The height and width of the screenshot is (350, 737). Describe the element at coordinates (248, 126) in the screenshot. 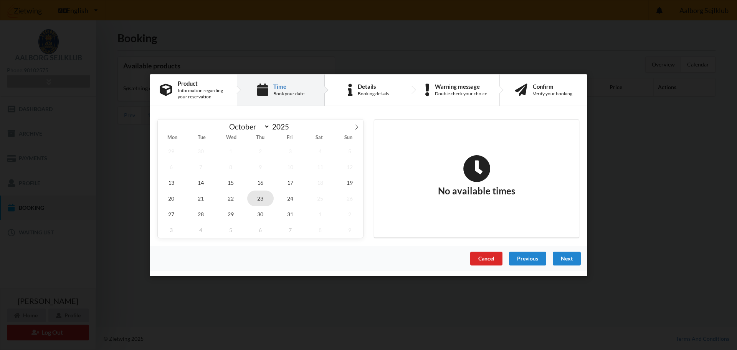

I see `select: Month` at that location.